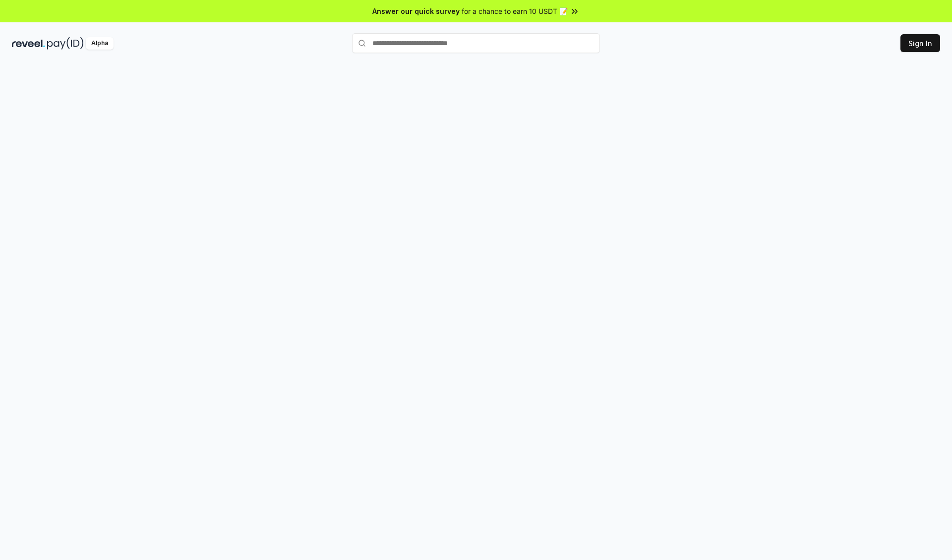  What do you see at coordinates (515, 11) in the screenshot?
I see `span: for a chance to earn 10 USDT 📝` at bounding box center [515, 11].